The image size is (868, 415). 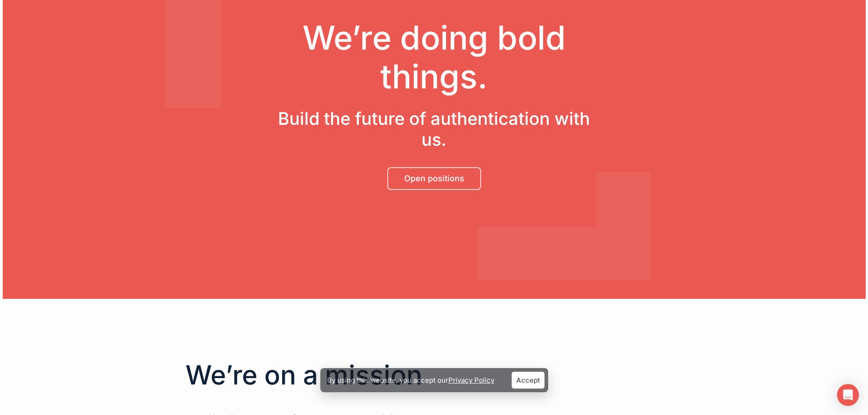 What do you see at coordinates (410, 380) in the screenshot?
I see `p: By using this website, you accept our` at bounding box center [410, 380].